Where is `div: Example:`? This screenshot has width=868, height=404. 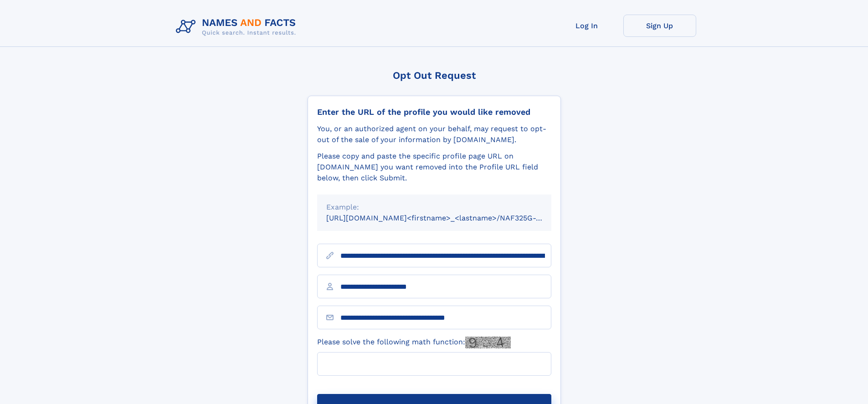
div: Example: is located at coordinates (435, 207).